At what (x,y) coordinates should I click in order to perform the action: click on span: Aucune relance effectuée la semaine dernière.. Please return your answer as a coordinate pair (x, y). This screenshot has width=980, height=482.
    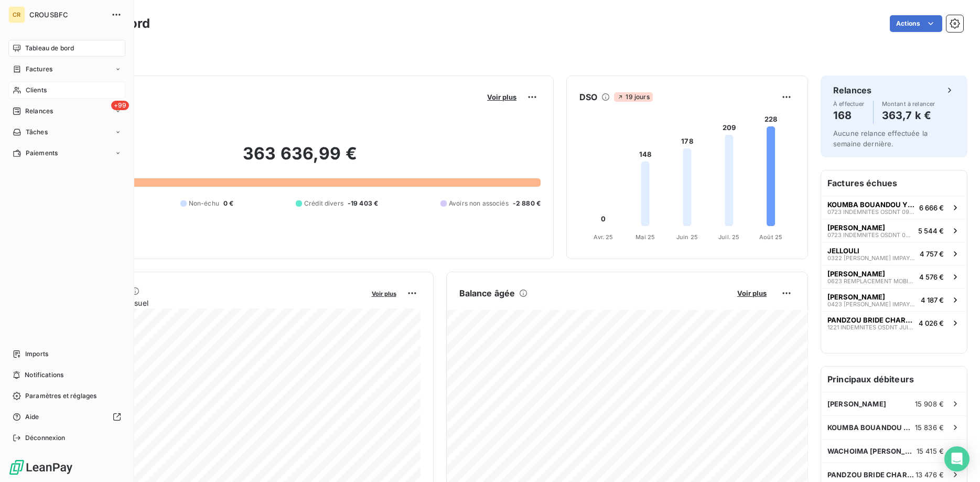
    Looking at the image, I should click on (880, 139).